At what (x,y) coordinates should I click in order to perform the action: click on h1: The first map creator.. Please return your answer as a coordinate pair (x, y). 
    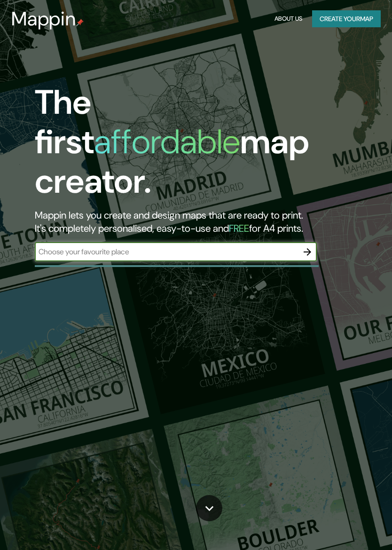
    Looking at the image, I should click on (191, 146).